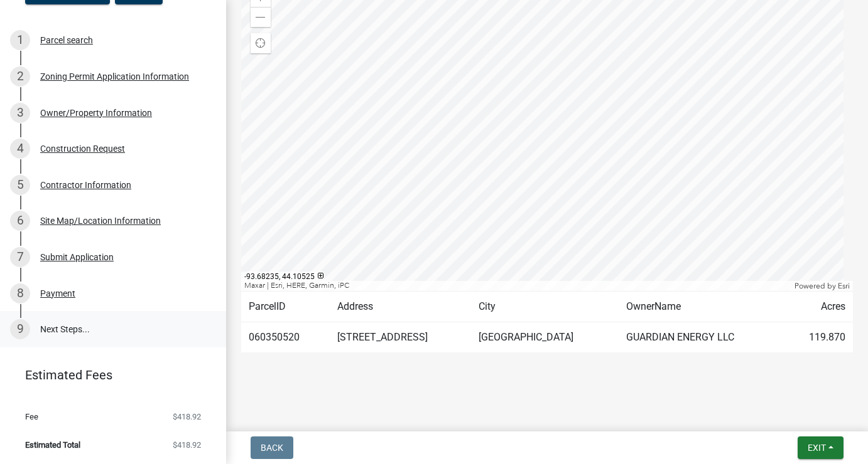  Describe the element at coordinates (96, 113) in the screenshot. I see `div: Owner/Property Information` at that location.